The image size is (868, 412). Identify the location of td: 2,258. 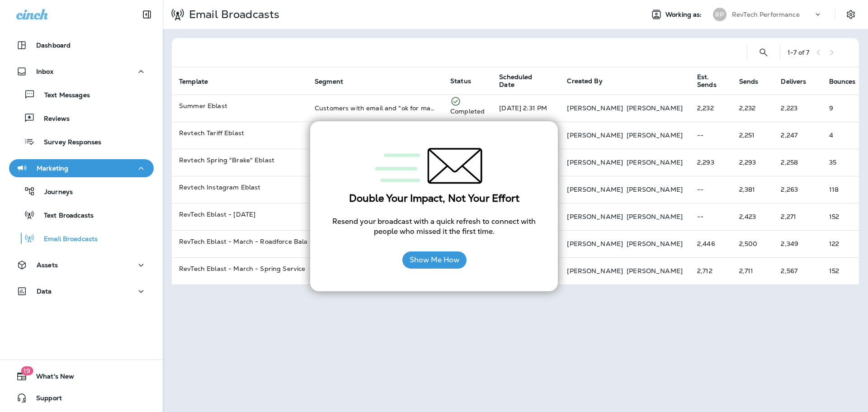
(797, 163).